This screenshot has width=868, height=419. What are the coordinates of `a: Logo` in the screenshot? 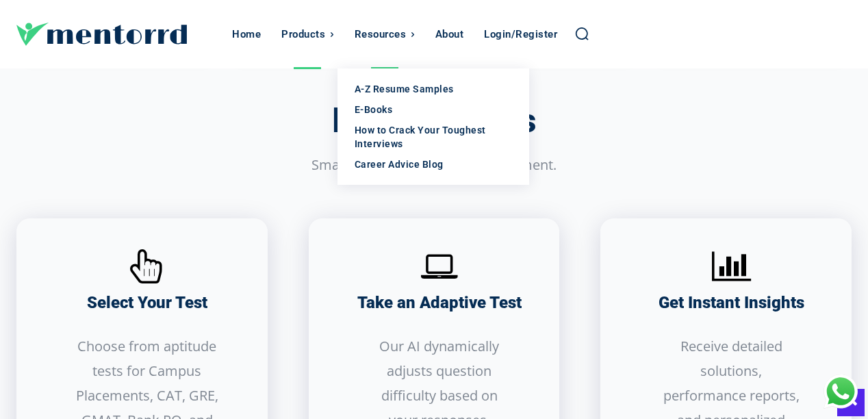 It's located at (120, 35).